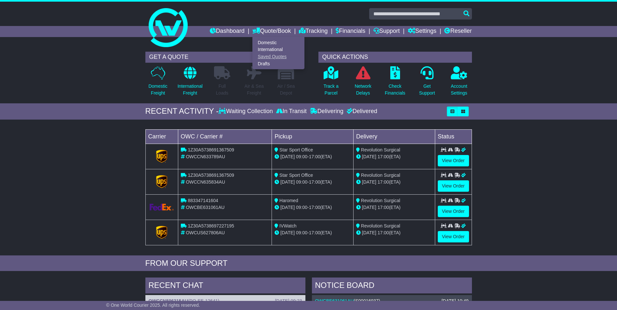 This screenshot has height=310, width=617. What do you see at coordinates (363, 90) in the screenshot?
I see `p: Network Delays` at bounding box center [363, 90].